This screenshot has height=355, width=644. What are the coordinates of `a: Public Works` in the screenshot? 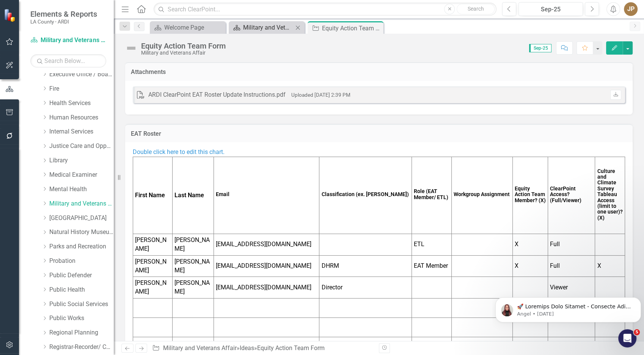 It's located at (82, 318).